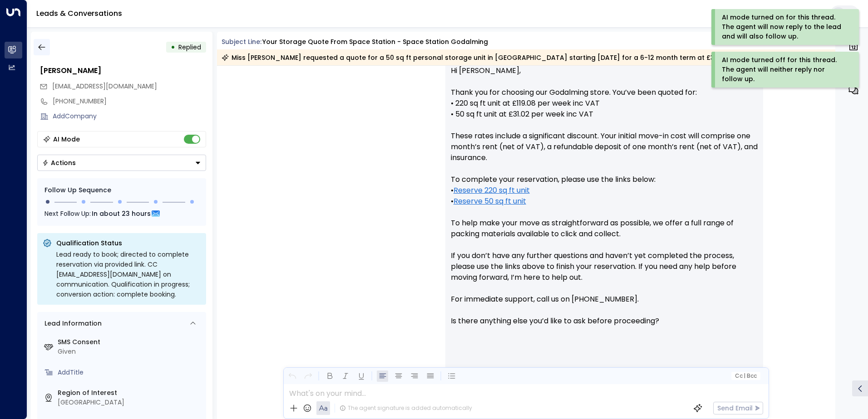 The height and width of the screenshot is (419, 868). I want to click on label: SMS Consent, so click(130, 342).